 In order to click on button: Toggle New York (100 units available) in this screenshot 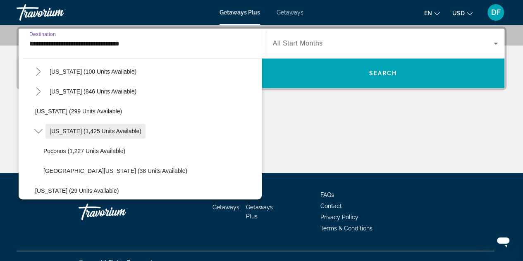, I will do `click(38, 72)`.